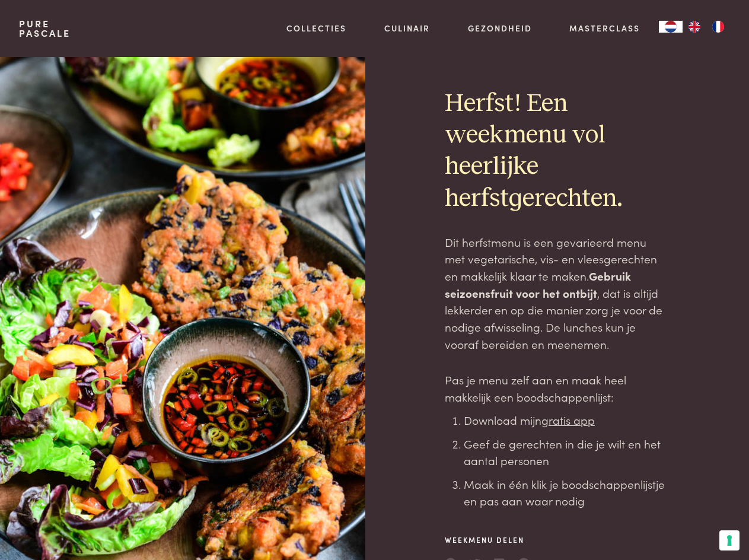 This screenshot has width=749, height=560. I want to click on a: FR, so click(718, 27).